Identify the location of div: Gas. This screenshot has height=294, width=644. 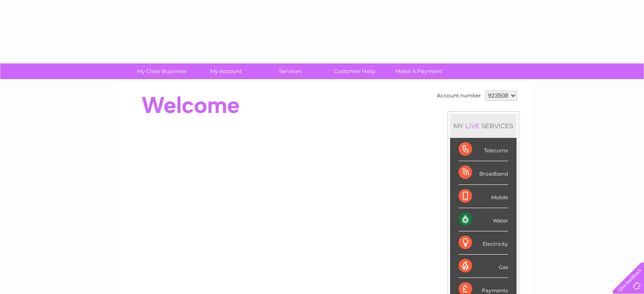
(483, 266).